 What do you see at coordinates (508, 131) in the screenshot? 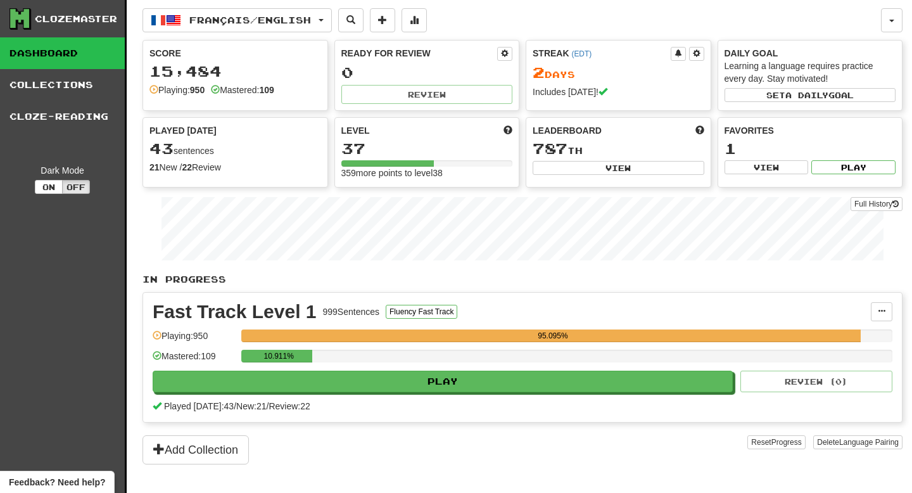
I see `span: Score more points to level up` at bounding box center [508, 131].